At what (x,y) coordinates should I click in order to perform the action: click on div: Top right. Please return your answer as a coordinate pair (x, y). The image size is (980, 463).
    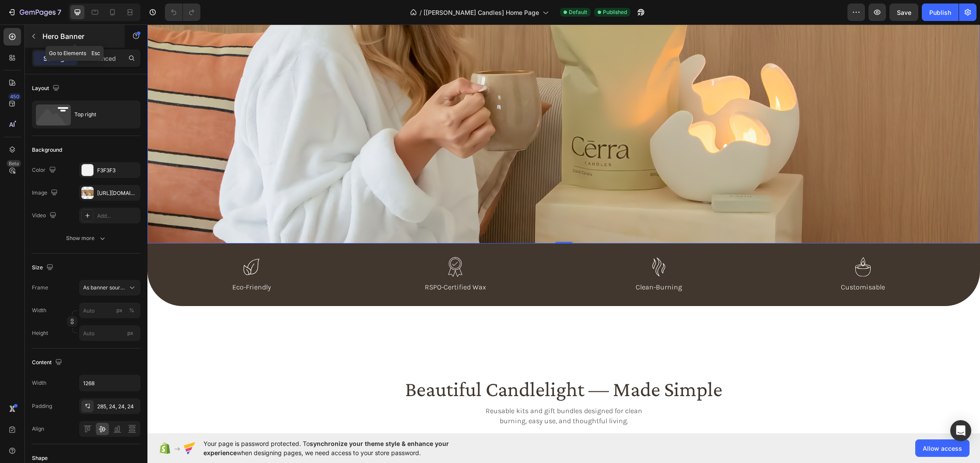
    Looking at the image, I should click on (101, 115).